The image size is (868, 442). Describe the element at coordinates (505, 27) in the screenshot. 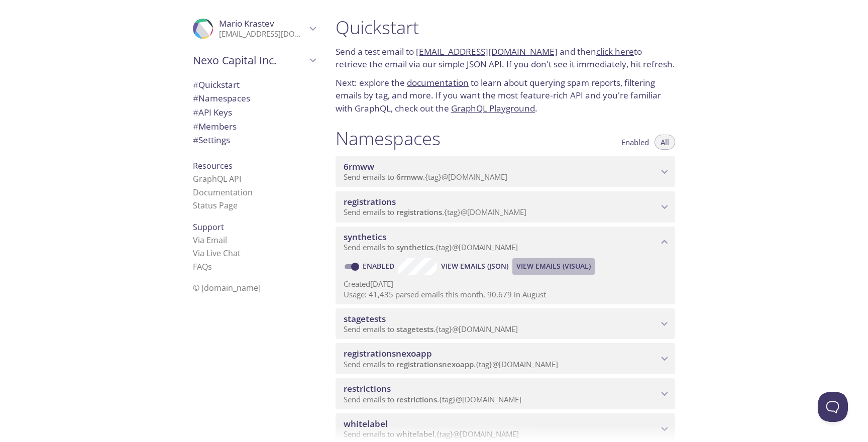

I see `h1: Quickstart` at that location.